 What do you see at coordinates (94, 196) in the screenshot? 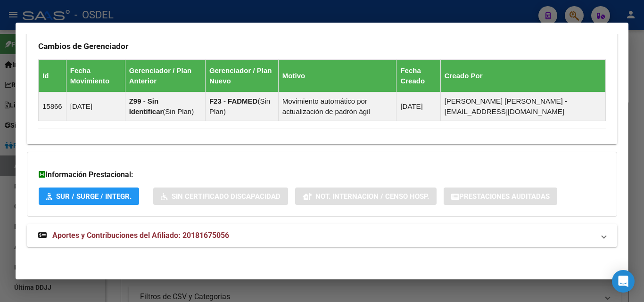
I see `span: SUR / SURGE / INTEGR.` at bounding box center [94, 196].